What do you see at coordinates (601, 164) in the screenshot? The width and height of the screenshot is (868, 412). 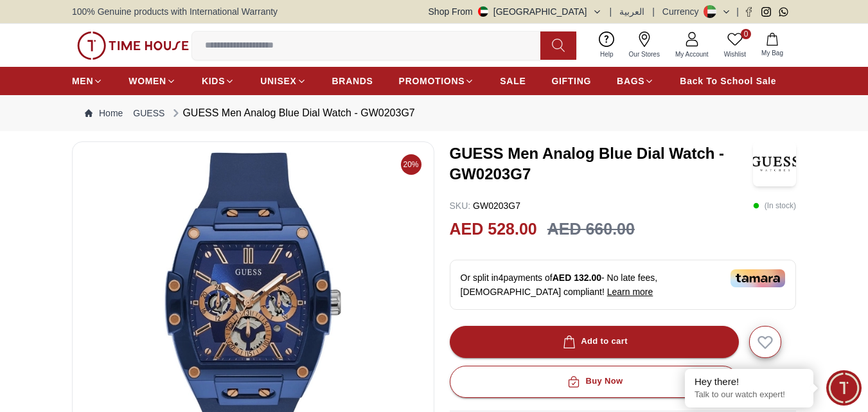 I see `h3: GUESS Men Analog Blue Dial Watch - GW0203G7` at bounding box center [601, 164].